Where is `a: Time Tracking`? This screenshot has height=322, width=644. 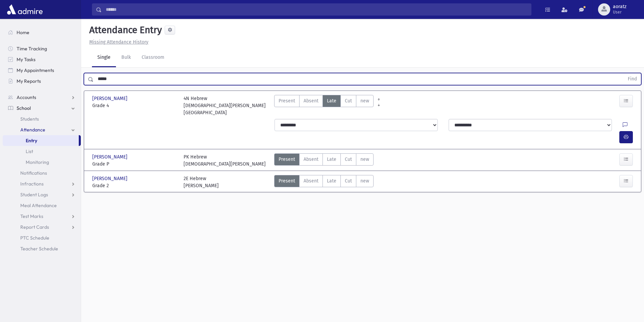
a: Time Tracking is located at coordinates (42, 49).